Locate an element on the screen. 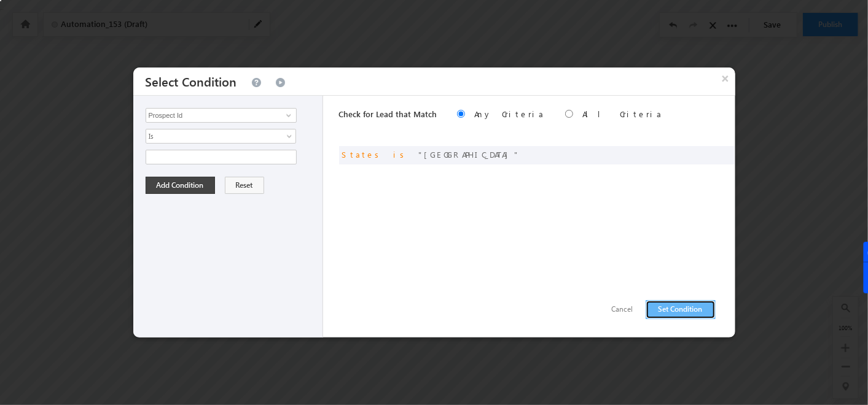  label: Any Criteria is located at coordinates (510, 113).